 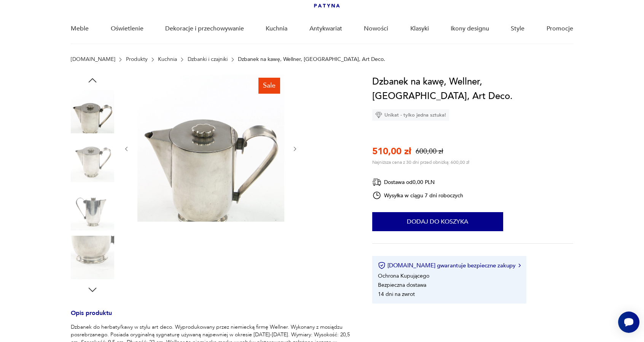 What do you see at coordinates (429, 151) in the screenshot?
I see `p: 600,00 zł` at bounding box center [429, 151].